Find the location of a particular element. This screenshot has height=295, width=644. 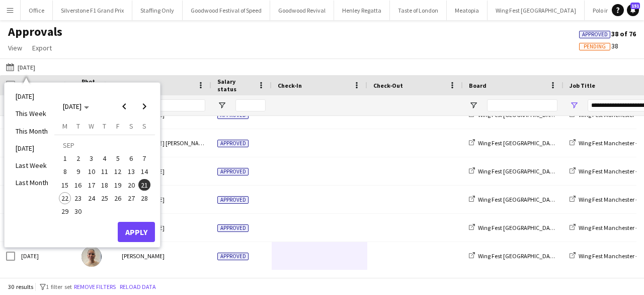

button: 30-09-2025 is located at coordinates (78, 211).